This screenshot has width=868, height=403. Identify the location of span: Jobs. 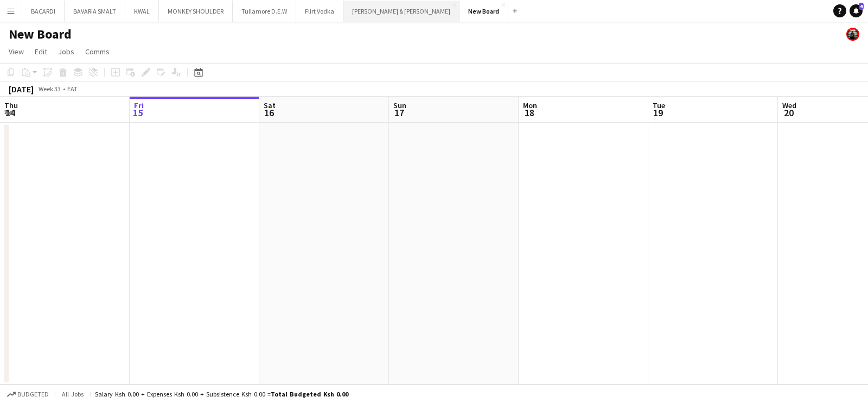
(66, 52).